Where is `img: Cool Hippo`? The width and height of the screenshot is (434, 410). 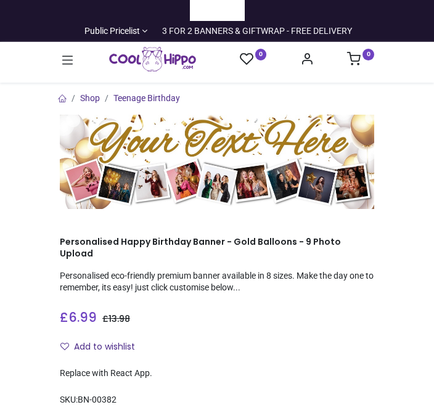
img: Cool Hippo is located at coordinates (152, 59).